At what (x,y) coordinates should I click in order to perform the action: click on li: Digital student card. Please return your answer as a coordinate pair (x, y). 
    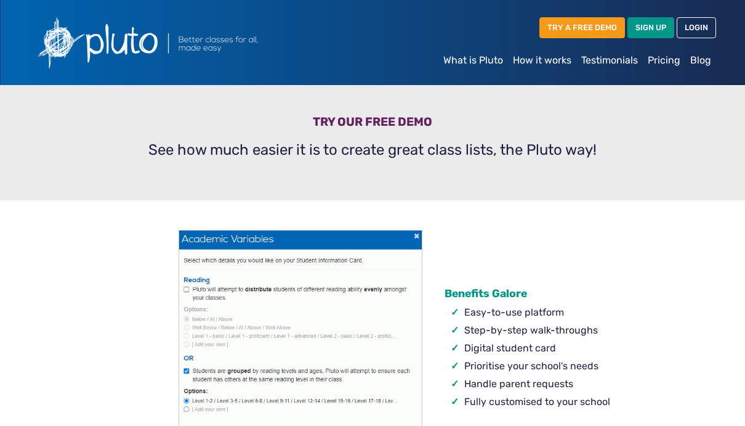
    Looking at the image, I should click on (537, 348).